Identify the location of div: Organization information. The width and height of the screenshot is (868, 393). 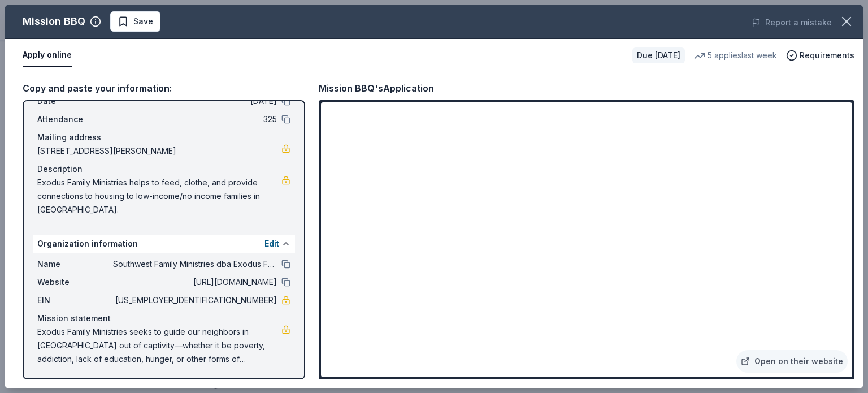
(164, 243).